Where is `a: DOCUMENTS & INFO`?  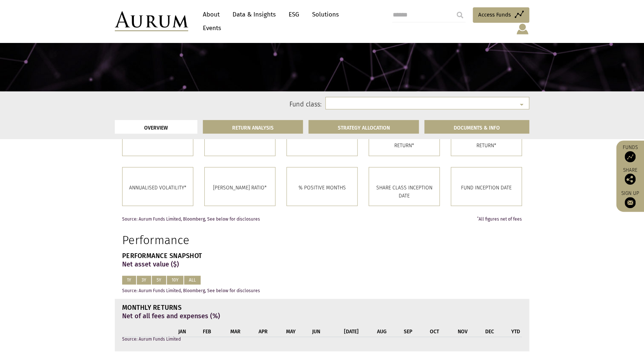 a: DOCUMENTS & INFO is located at coordinates (477, 126).